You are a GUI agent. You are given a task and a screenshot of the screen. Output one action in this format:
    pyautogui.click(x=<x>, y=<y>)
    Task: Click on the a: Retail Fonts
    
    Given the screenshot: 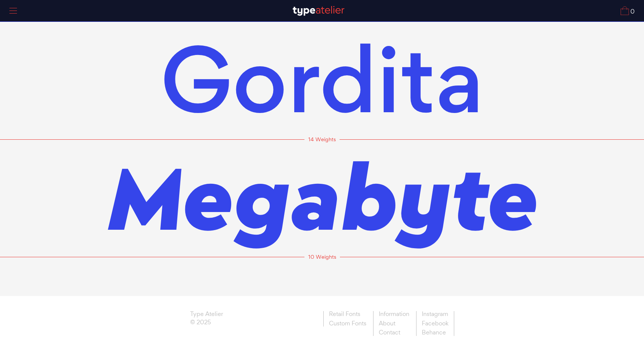 What is the action you would take?
    pyautogui.click(x=348, y=315)
    